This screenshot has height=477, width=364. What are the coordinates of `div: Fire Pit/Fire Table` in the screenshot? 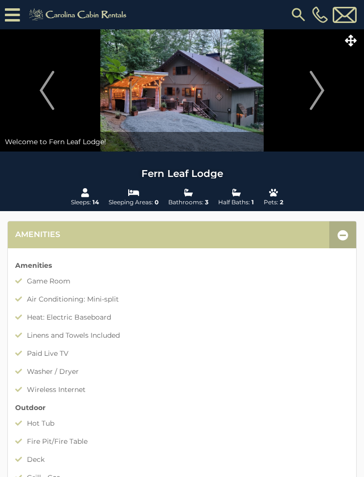 It's located at (182, 443).